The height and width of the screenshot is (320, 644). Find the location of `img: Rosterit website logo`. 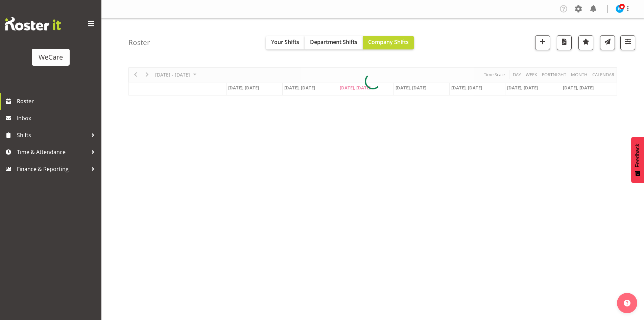

img: Rosterit website logo is located at coordinates (33, 24).